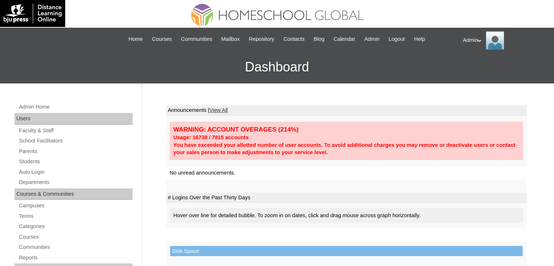 This screenshot has height=266, width=554. Describe the element at coordinates (419, 39) in the screenshot. I see `a: Help` at that location.